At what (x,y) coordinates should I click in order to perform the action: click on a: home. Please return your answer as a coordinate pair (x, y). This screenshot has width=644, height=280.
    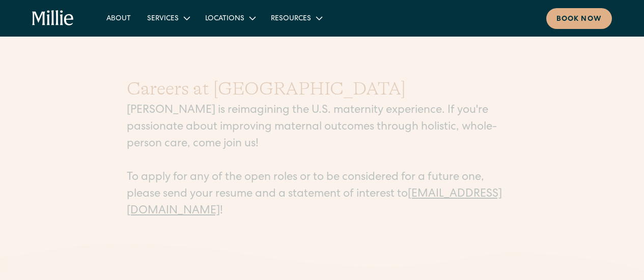
    Looking at the image, I should click on (53, 19).